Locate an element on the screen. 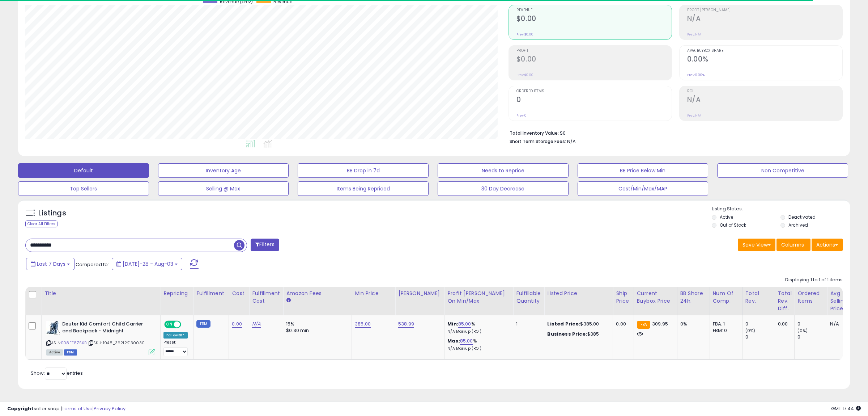  div: Fulfillment is located at coordinates (211, 293).